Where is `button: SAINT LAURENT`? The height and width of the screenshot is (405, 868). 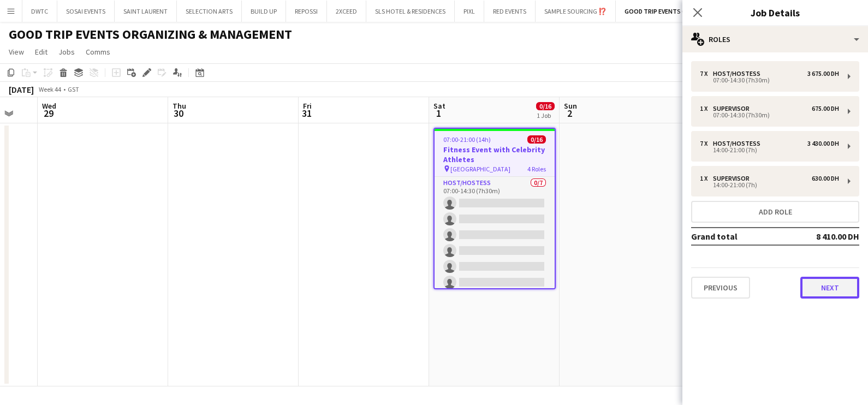 button: SAINT LAURENT is located at coordinates (145, 11).